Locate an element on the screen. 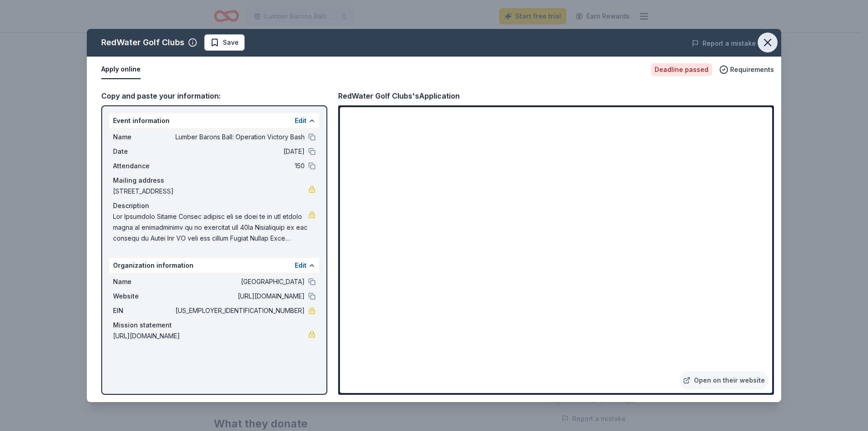 This screenshot has width=868, height=431. div: Event information is located at coordinates (214, 121).